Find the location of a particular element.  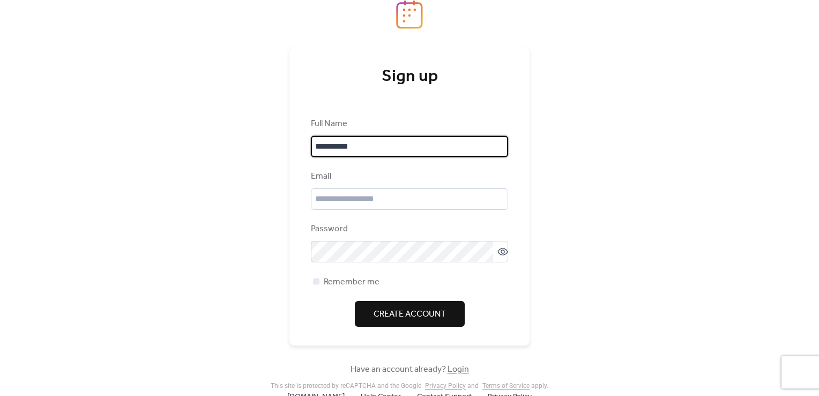

span: Have an account already? is located at coordinates (410, 369).